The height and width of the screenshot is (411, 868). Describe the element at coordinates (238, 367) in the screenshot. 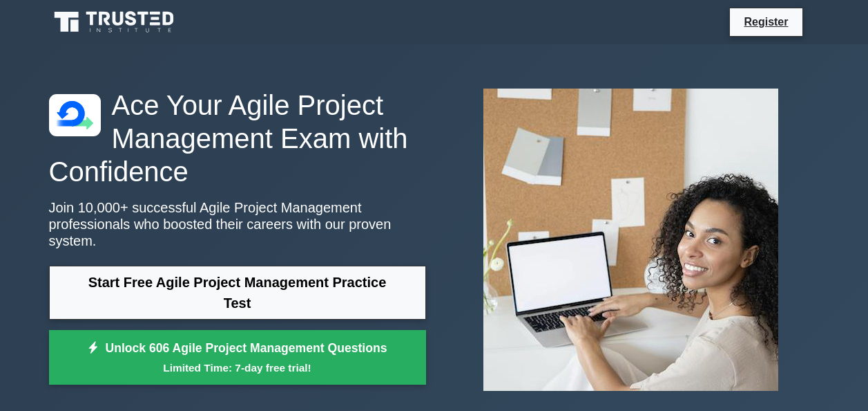

I see `small: Limited Time: 7-day free trial!` at that location.